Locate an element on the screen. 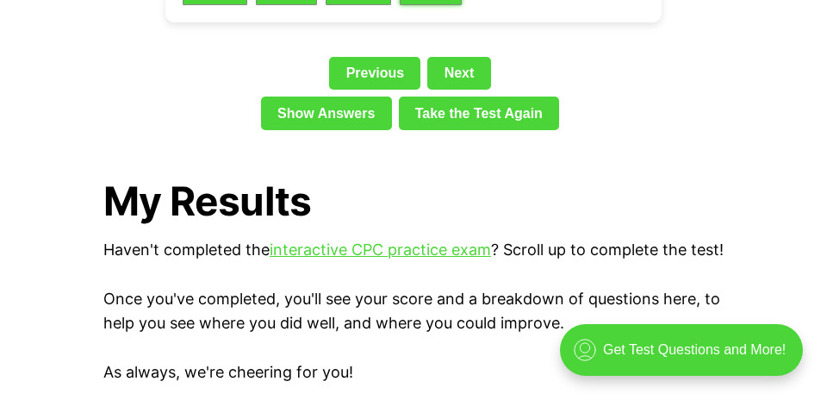 The height and width of the screenshot is (400, 827). p: Haven't completed the ? Scroll up to complete the test! is located at coordinates (413, 250).